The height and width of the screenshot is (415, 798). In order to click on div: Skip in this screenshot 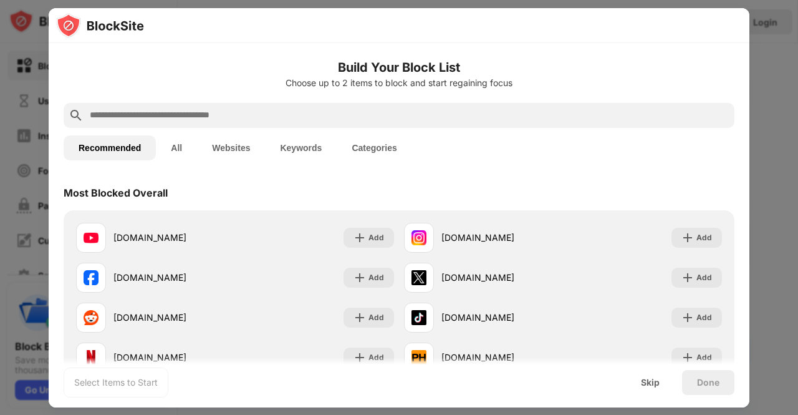, I will do `click(651, 382)`.